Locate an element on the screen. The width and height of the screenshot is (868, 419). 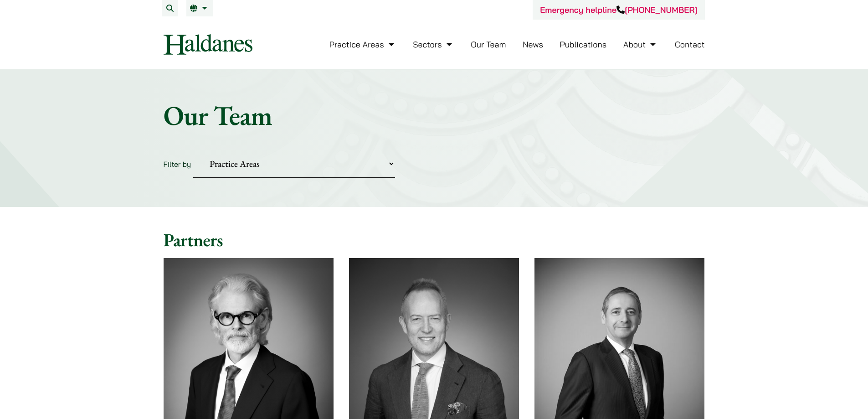
h2: Partners is located at coordinates (434, 240).